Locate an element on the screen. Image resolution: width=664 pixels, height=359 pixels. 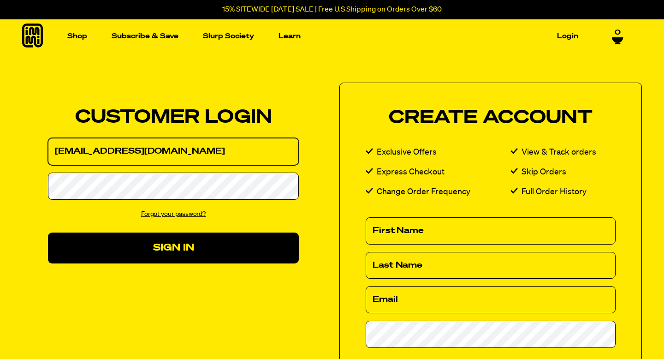
h2: Customer Login is located at coordinates (173, 118).